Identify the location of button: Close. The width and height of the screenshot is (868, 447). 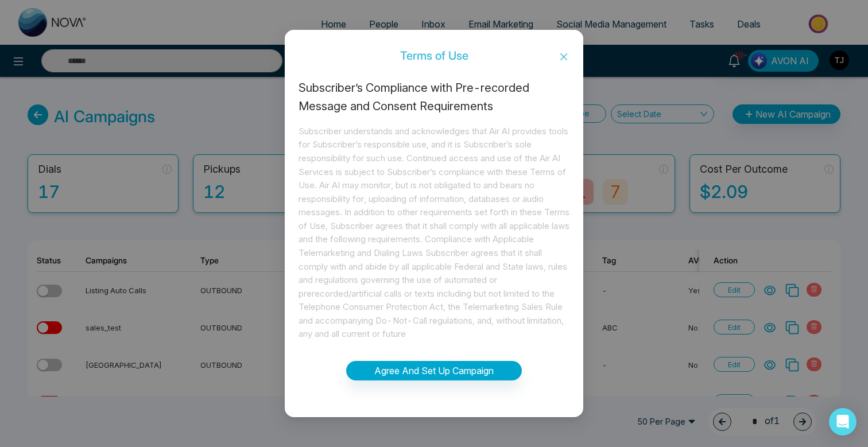
(564, 57).